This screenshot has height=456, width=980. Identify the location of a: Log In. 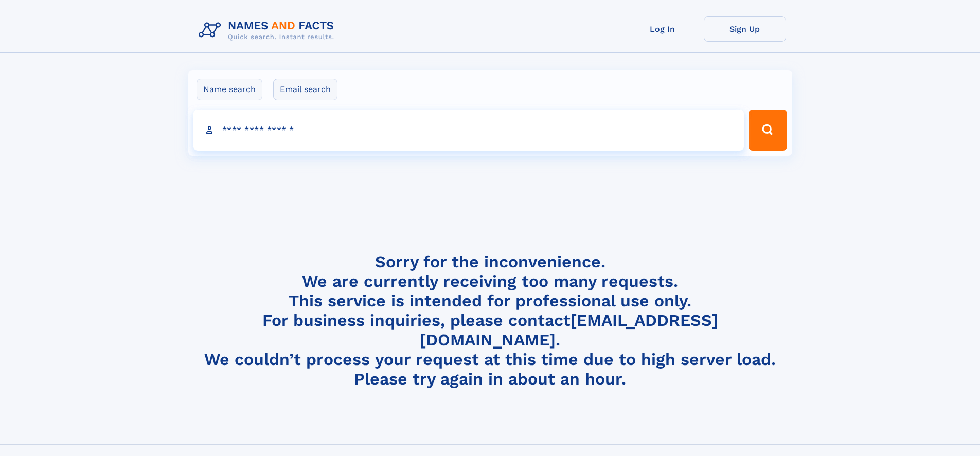
(663, 29).